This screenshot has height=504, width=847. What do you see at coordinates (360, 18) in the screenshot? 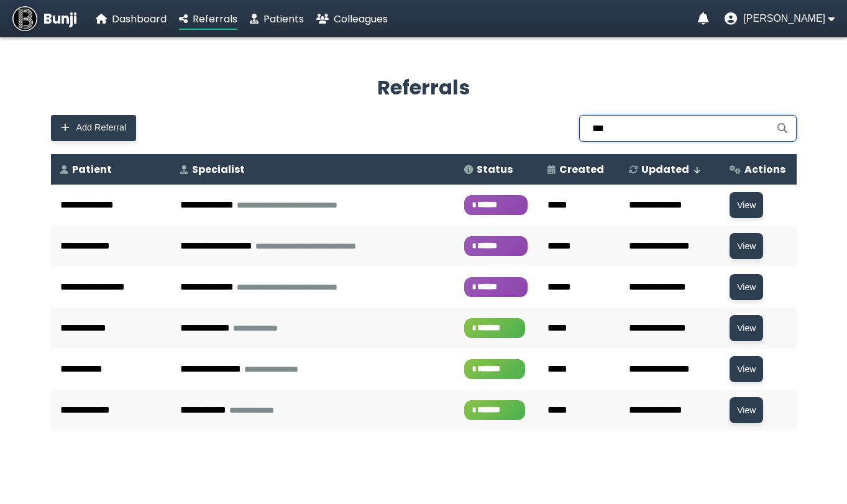
I see `span: Colleagues` at bounding box center [360, 18].